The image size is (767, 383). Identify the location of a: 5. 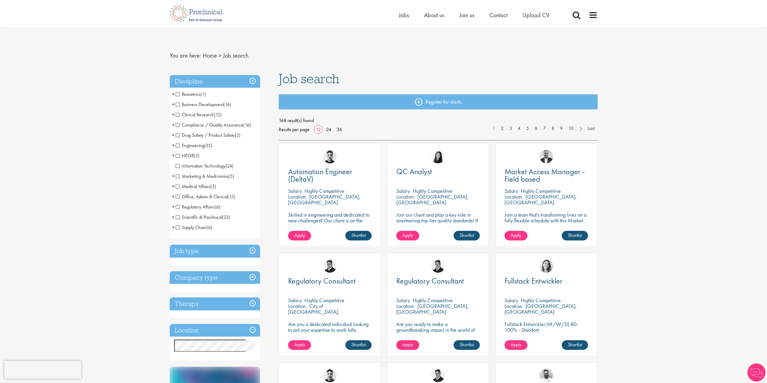
(527, 128).